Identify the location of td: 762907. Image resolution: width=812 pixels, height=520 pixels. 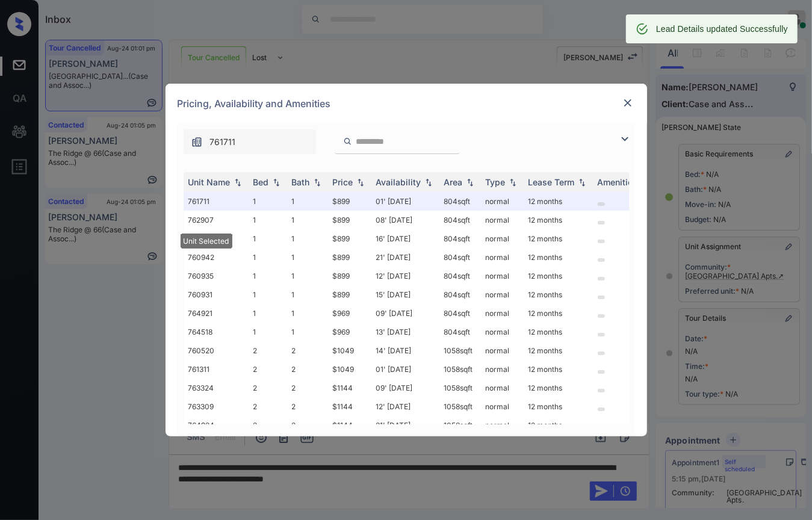
(216, 220).